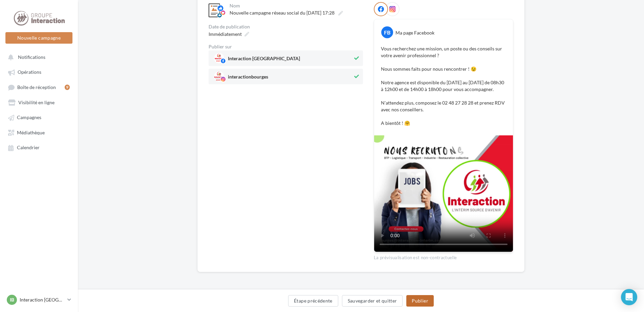 The image size is (644, 312). Describe the element at coordinates (28, 148) in the screenshot. I see `span: Calendrier` at that location.